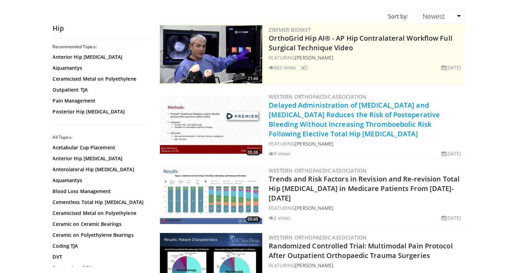 The image size is (518, 273). I want to click on li: 2 views, so click(280, 217).